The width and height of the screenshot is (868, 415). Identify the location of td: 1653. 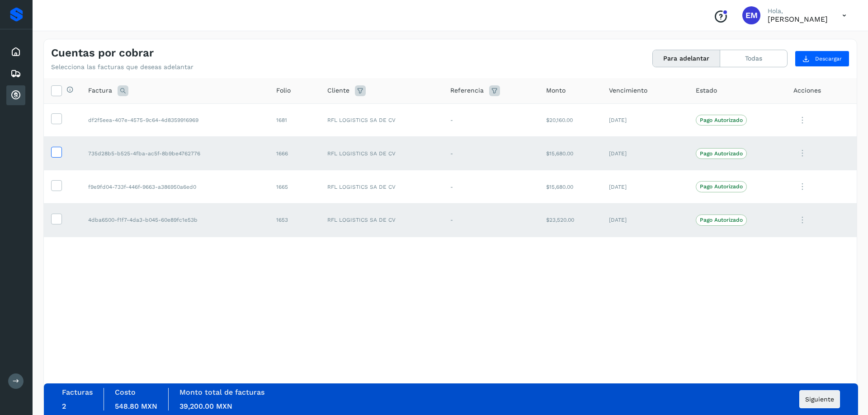
(294, 220).